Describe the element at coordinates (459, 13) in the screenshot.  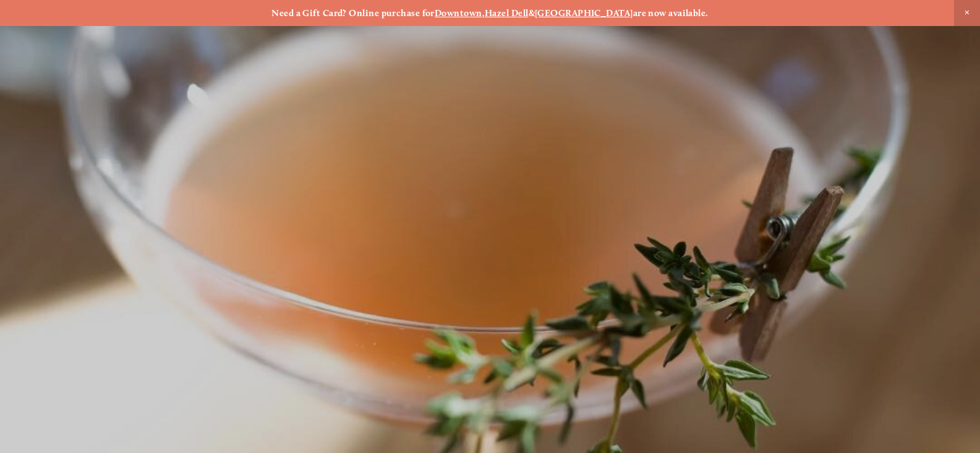
I see `strong: Downtown` at that location.